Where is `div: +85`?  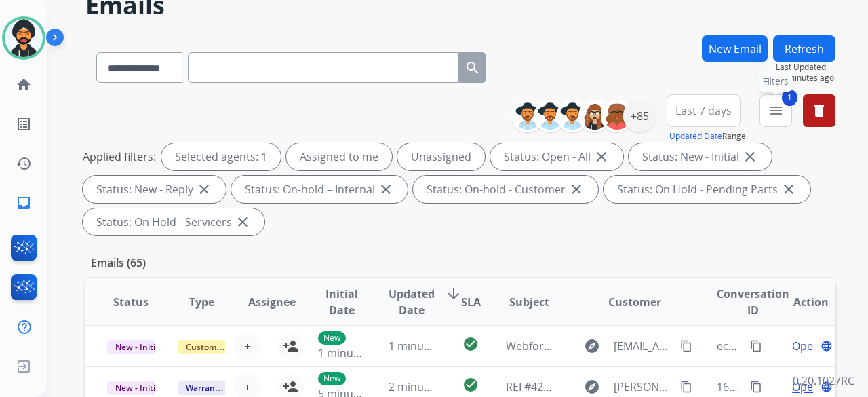 div: +85 is located at coordinates (640, 116).